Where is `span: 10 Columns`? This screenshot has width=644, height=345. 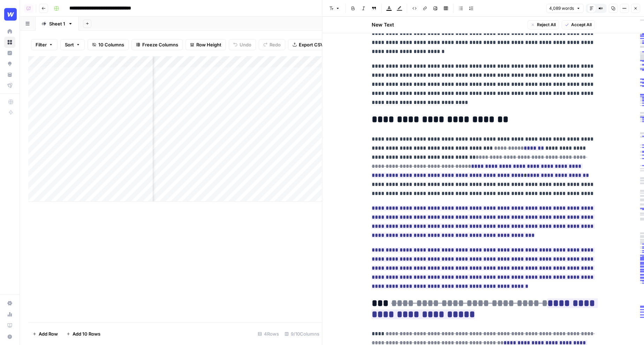
span: 10 Columns is located at coordinates (112, 45).